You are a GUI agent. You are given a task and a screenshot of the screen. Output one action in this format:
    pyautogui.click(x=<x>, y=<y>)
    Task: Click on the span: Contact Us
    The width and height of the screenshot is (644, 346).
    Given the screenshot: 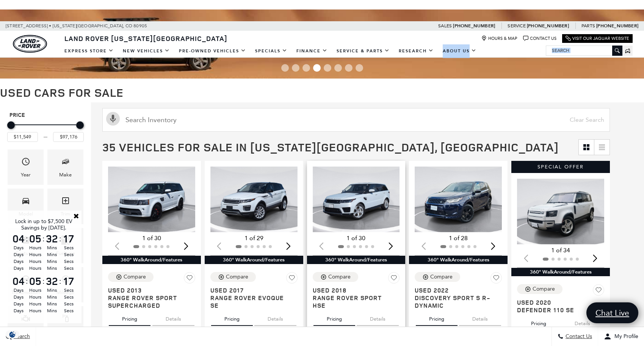 What is the action you would take?
    pyautogui.click(x=578, y=337)
    